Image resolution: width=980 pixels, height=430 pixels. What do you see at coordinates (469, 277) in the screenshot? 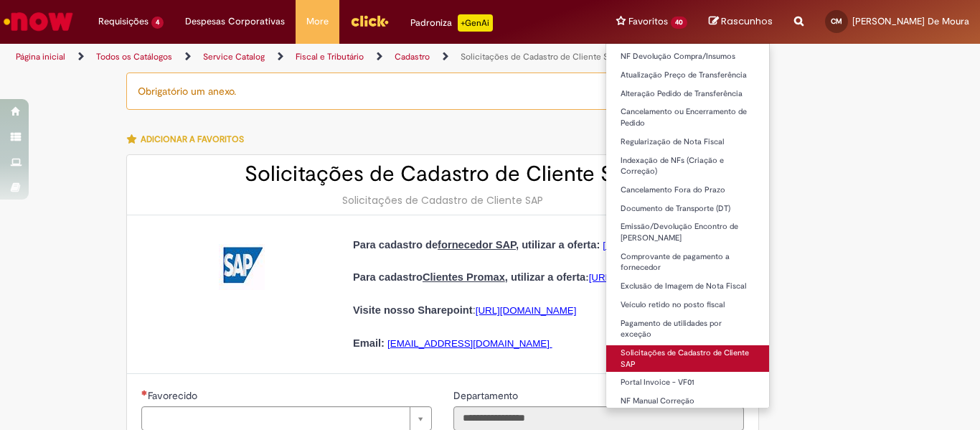
I see `span: Para cadastro , utilizar a oferta` at bounding box center [469, 277].